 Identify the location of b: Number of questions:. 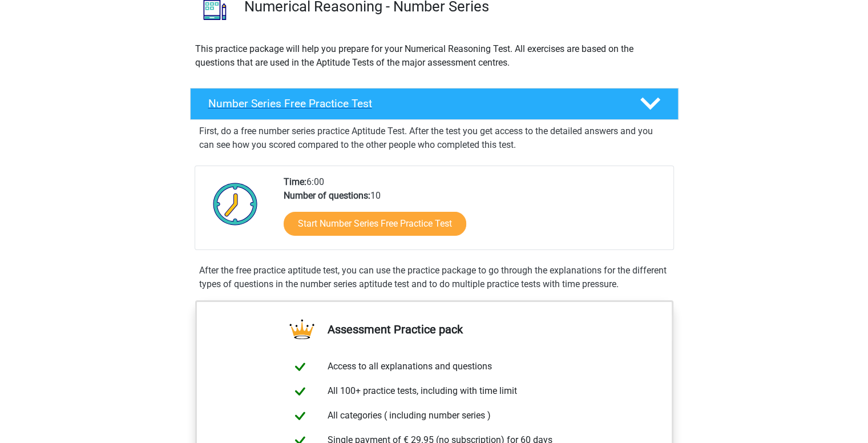
(327, 195).